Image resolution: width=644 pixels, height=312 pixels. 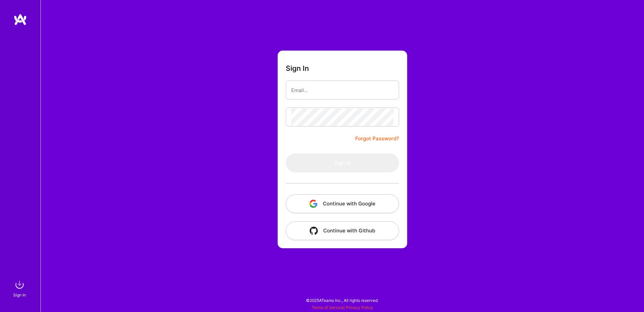 I want to click on a: sign inSign In, so click(x=20, y=288).